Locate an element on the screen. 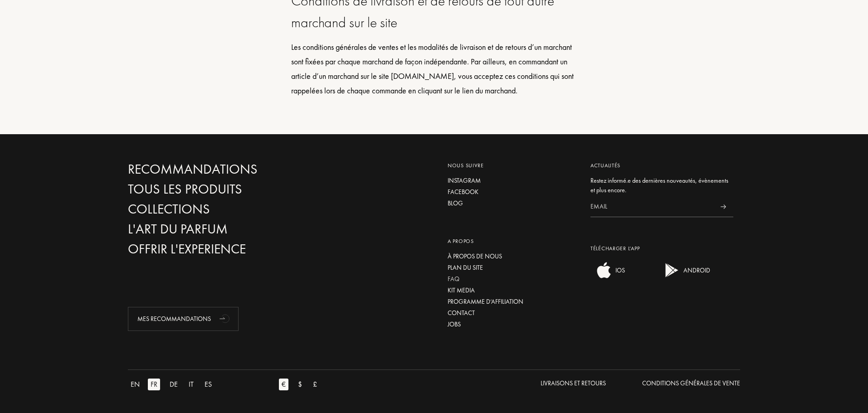 The height and width of the screenshot is (413, 868). div: Collections is located at coordinates (225, 209).